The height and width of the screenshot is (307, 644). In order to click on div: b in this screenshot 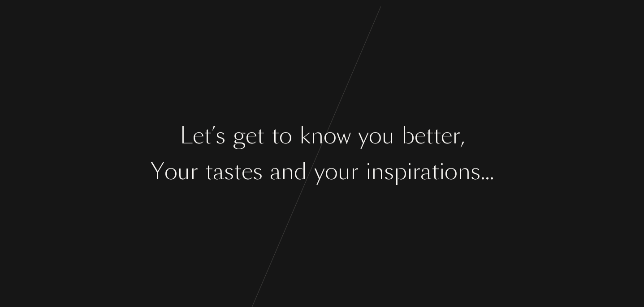, I will do `click(408, 135)`.